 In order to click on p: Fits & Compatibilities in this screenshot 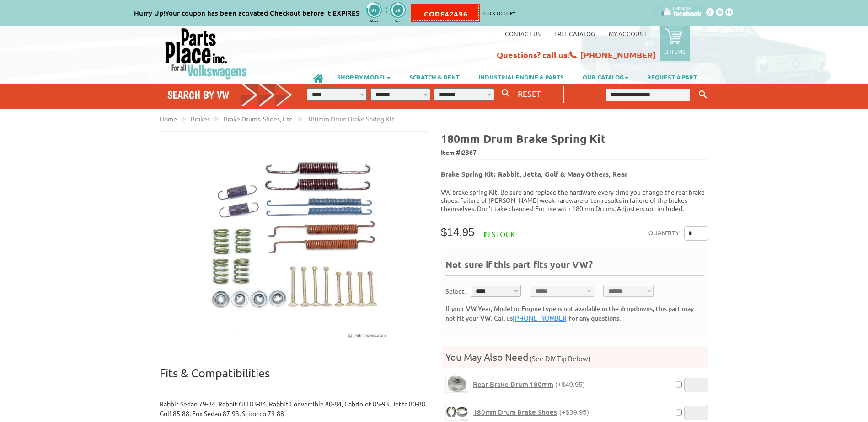, I will do `click(293, 378)`.